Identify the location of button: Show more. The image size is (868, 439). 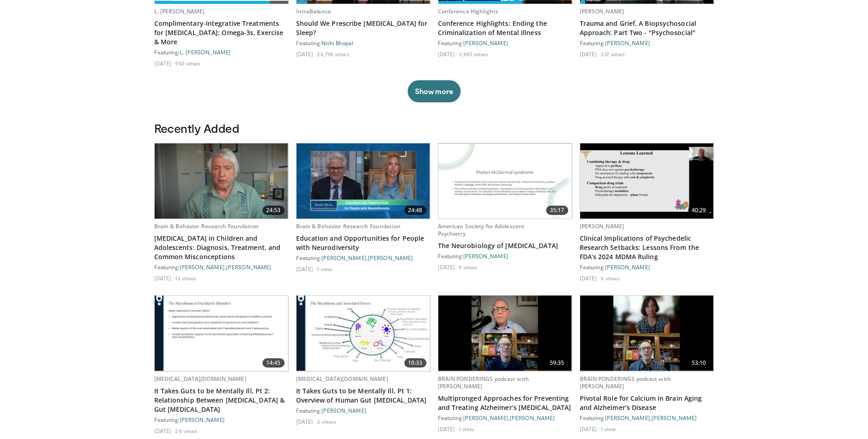
(434, 91).